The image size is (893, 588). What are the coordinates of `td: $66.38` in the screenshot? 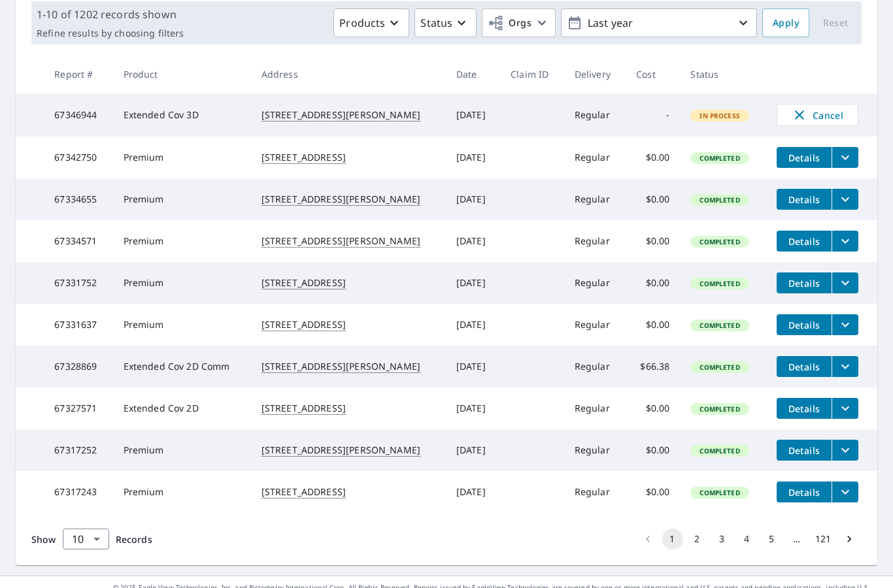 It's located at (652, 366).